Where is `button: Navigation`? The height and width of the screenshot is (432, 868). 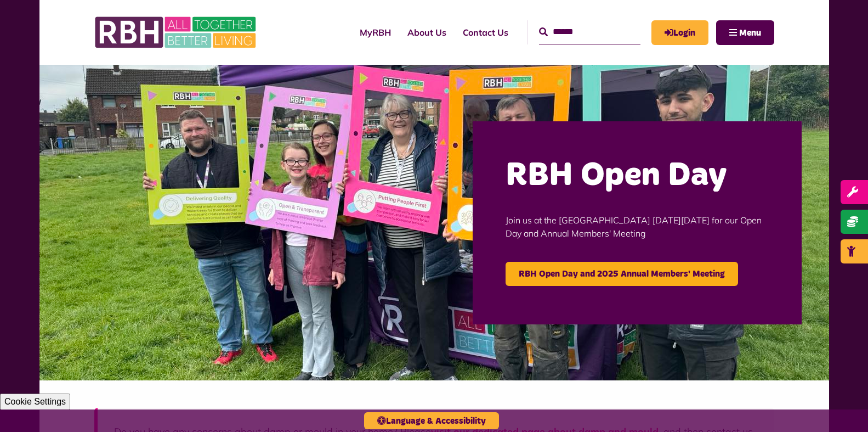
button: Navigation is located at coordinates (746, 32).